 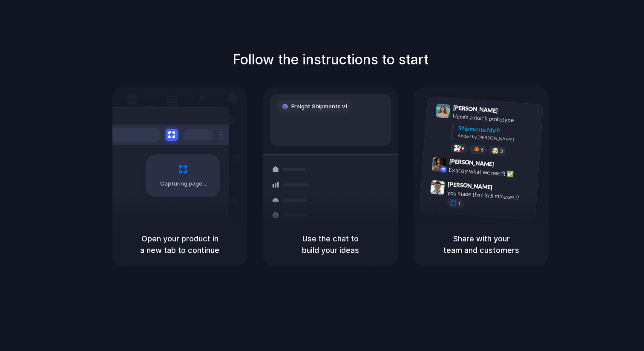 I want to click on span: 9:41 AM, so click(x=509, y=112).